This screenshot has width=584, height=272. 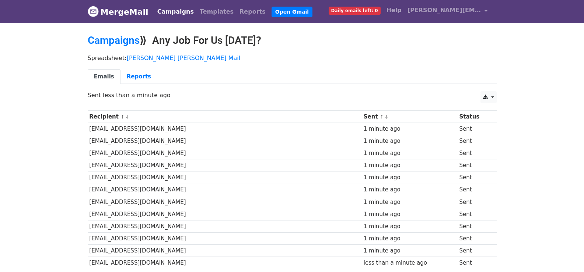 I want to click on a: Open Gmail, so click(x=292, y=12).